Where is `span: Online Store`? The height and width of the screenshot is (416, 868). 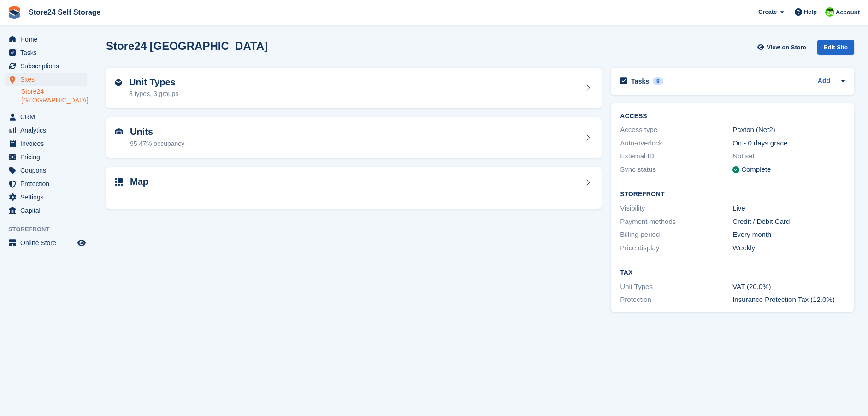
span: Online Store is located at coordinates (48, 242).